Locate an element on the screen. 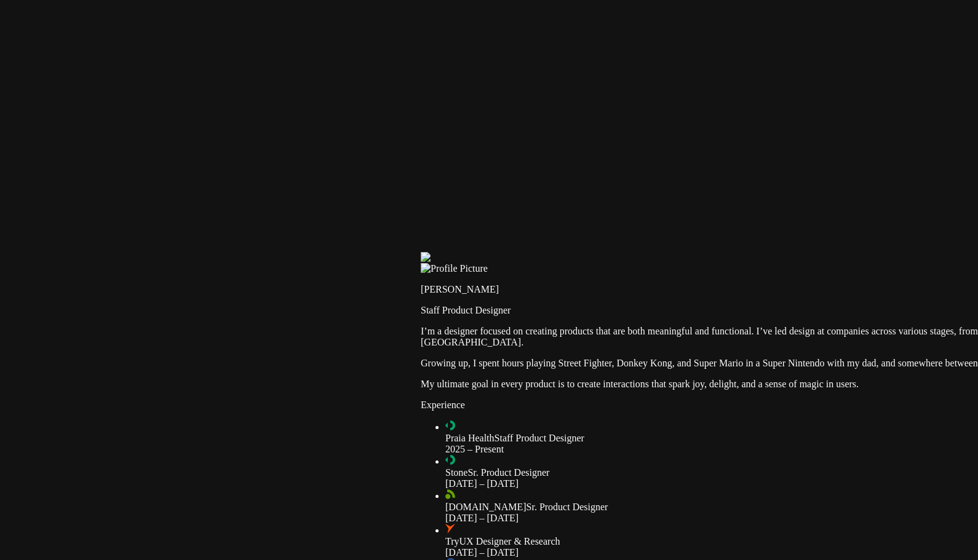  span: UX Designer & Research is located at coordinates (510, 541).